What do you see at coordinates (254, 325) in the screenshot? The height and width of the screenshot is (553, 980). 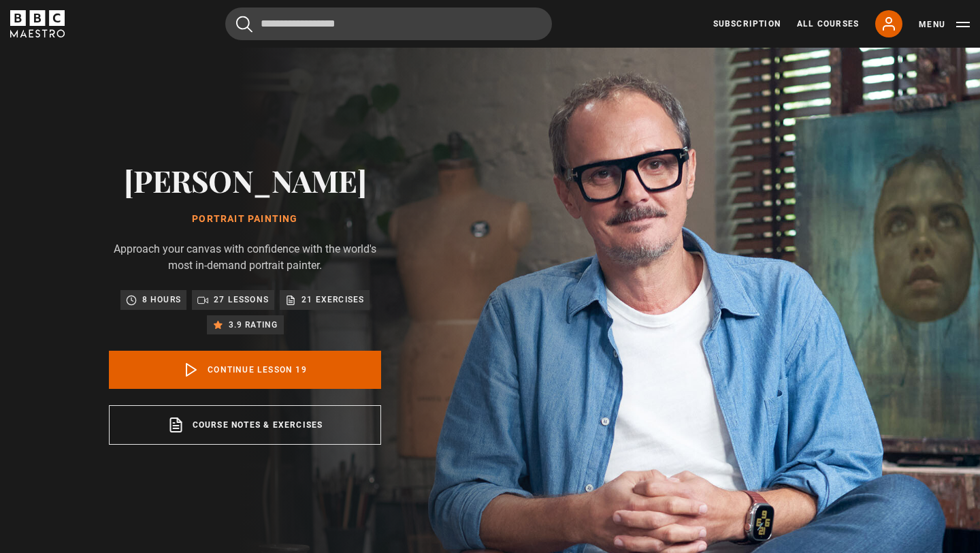 I see `p: 3.9 rating` at bounding box center [254, 325].